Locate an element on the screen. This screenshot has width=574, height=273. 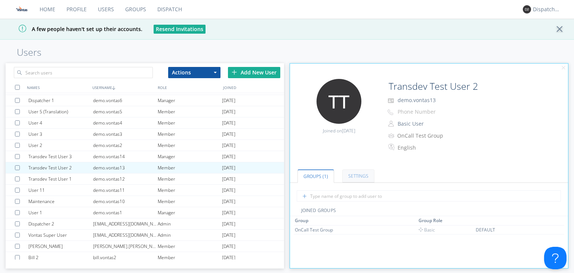
div: Transdev Test User 2 is located at coordinates (61, 168).